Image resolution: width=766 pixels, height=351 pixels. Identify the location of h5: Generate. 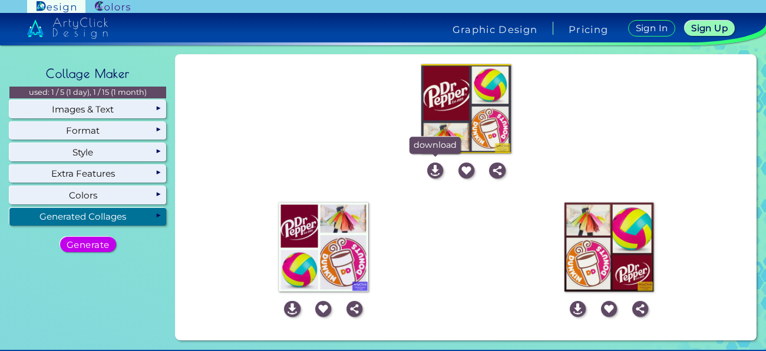
(88, 245).